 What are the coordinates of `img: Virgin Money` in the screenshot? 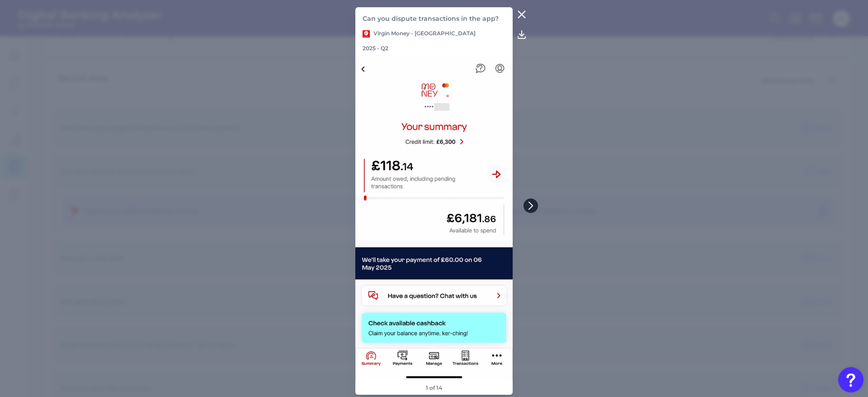 It's located at (366, 34).